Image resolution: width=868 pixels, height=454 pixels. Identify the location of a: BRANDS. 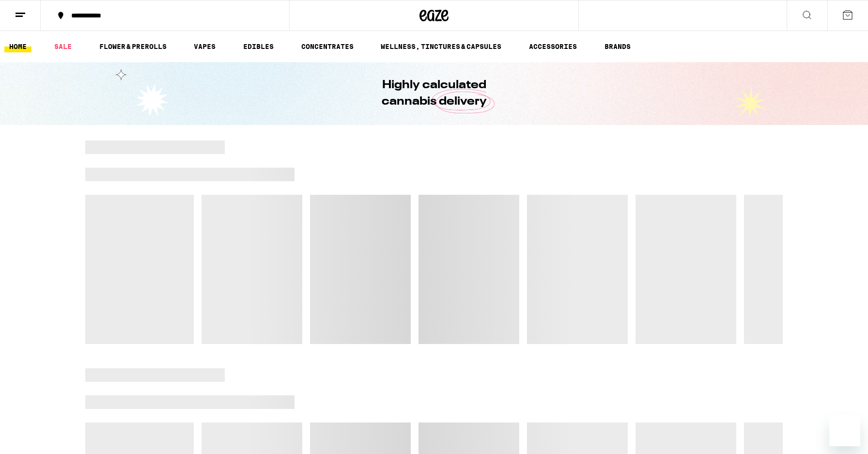
(617, 47).